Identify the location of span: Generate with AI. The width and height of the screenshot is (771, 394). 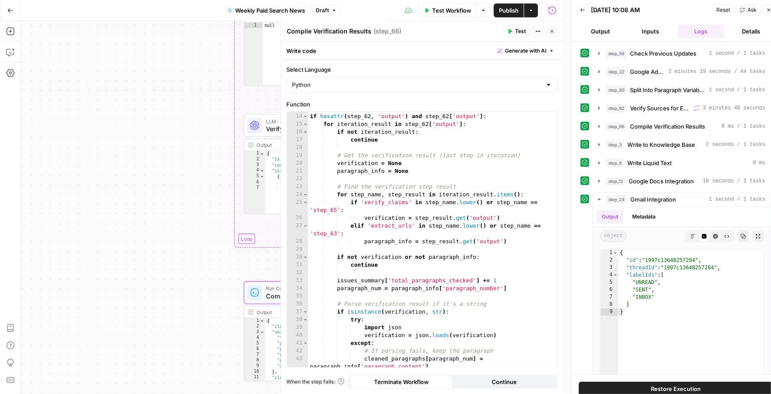
(525, 51).